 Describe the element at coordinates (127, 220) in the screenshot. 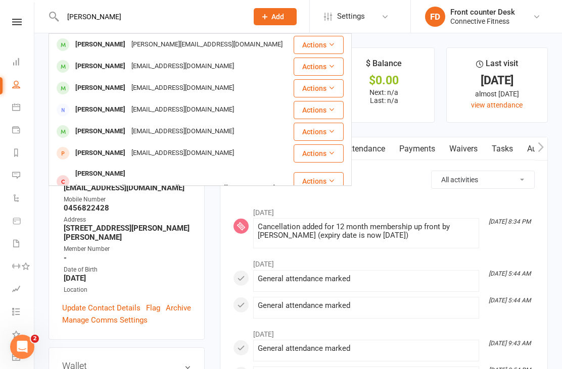

I see `div: Address` at that location.